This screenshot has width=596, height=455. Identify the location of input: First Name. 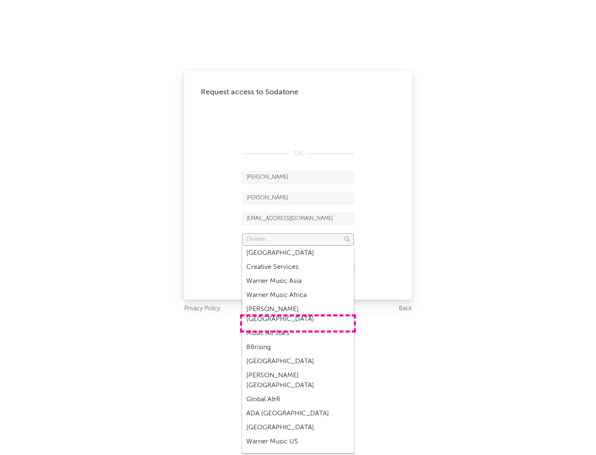
(298, 178).